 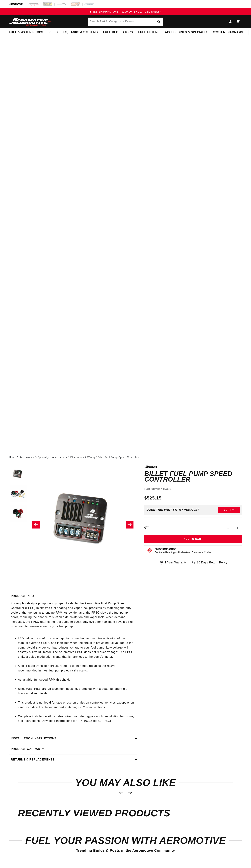 I want to click on button: Verify, so click(x=229, y=510).